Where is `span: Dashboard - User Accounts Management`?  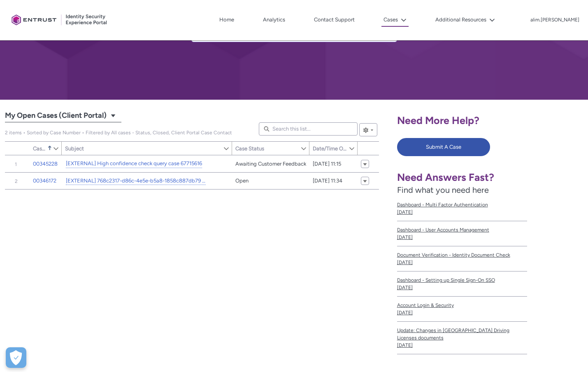 span: Dashboard - User Accounts Management is located at coordinates (462, 230).